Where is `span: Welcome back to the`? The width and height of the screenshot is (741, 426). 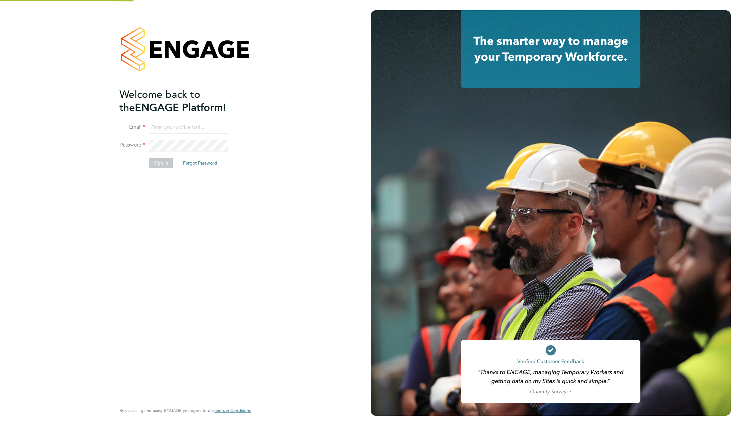 span: Welcome back to the is located at coordinates (160, 101).